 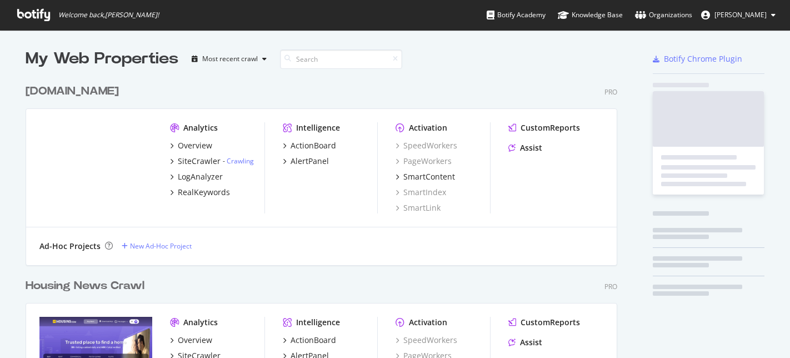 I want to click on div: Knowledge Base, so click(x=590, y=15).